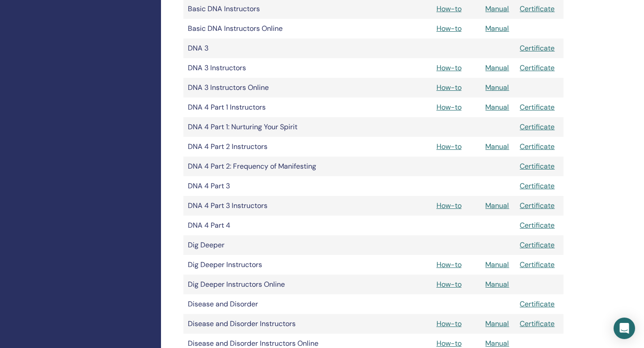 This screenshot has height=348, width=644. I want to click on td: Dig Deeper, so click(264, 245).